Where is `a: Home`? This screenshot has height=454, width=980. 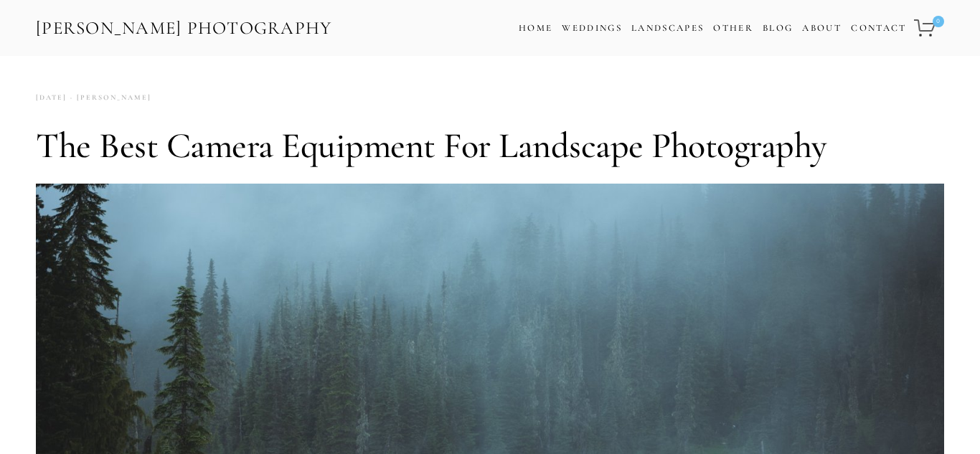
a: Home is located at coordinates (535, 28).